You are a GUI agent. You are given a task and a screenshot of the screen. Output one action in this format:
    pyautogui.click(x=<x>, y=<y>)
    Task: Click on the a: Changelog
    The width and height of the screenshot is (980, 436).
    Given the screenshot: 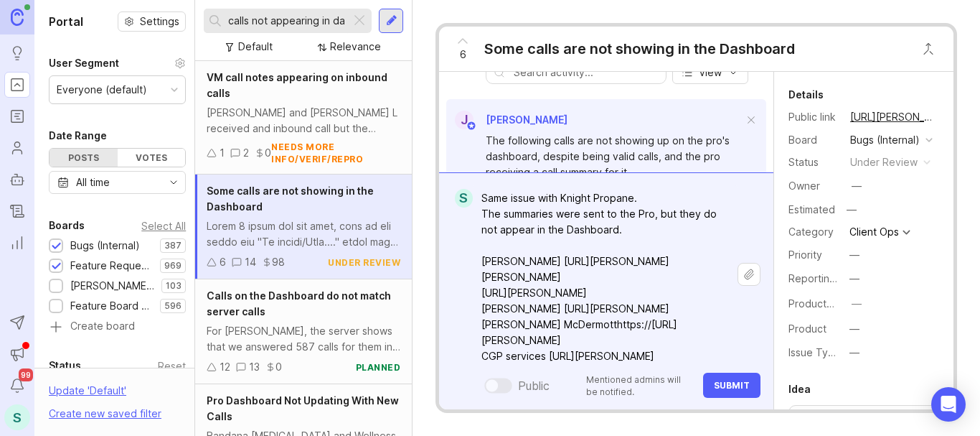 What is the action you would take?
    pyautogui.click(x=17, y=211)
    